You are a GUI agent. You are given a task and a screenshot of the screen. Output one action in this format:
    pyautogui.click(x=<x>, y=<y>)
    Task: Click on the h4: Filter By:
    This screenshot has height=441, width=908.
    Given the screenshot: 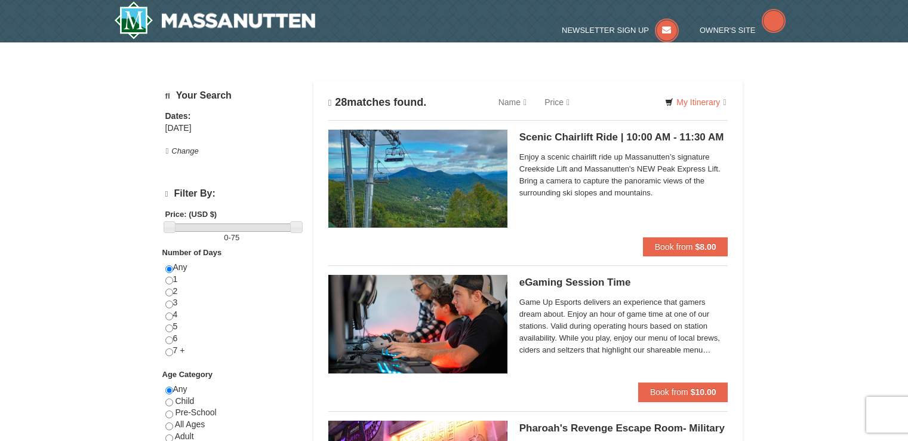 What is the action you would take?
    pyautogui.click(x=232, y=193)
    